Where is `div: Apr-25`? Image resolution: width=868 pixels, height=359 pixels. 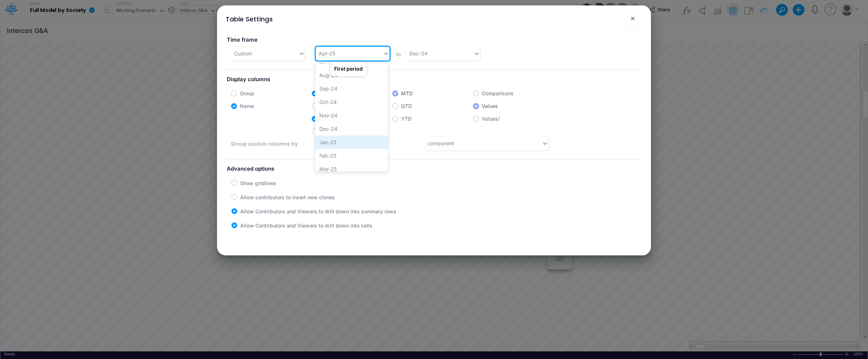 div: Apr-25 is located at coordinates (327, 54).